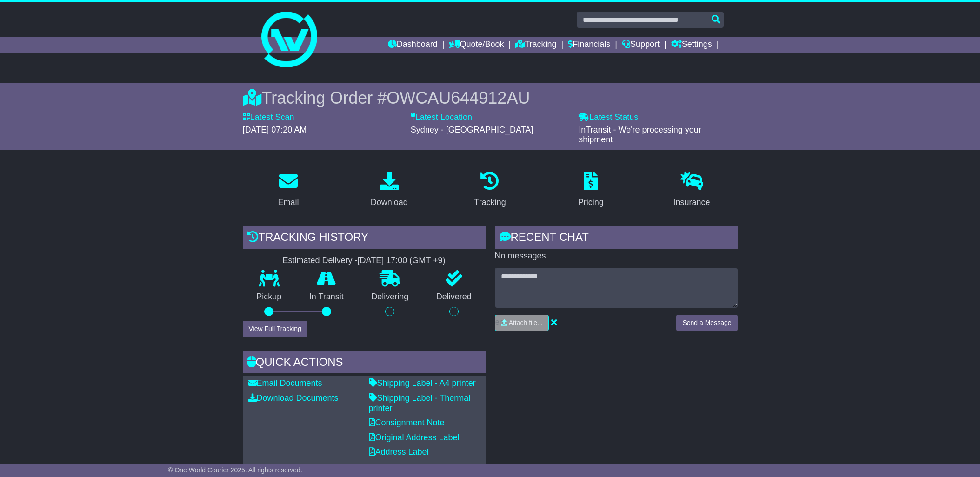  Describe the element at coordinates (391, 297) in the screenshot. I see `p: Delivering` at that location.